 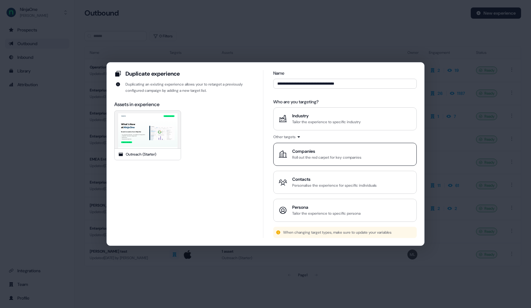 I want to click on div: Duplicating an existing experience allows your to retarget a previously configured campaign by ad..., so click(x=189, y=87).